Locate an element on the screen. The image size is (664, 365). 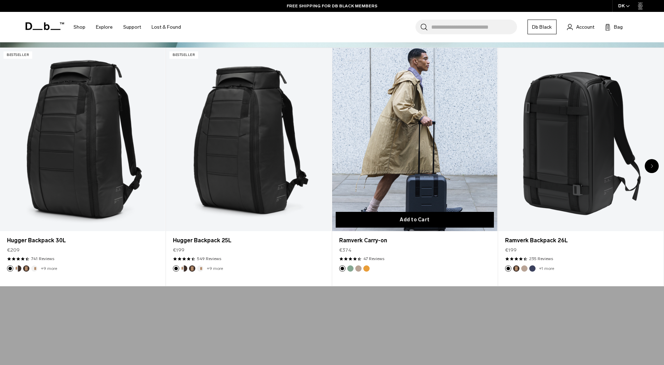
a: 549 reviews is located at coordinates (209, 259).